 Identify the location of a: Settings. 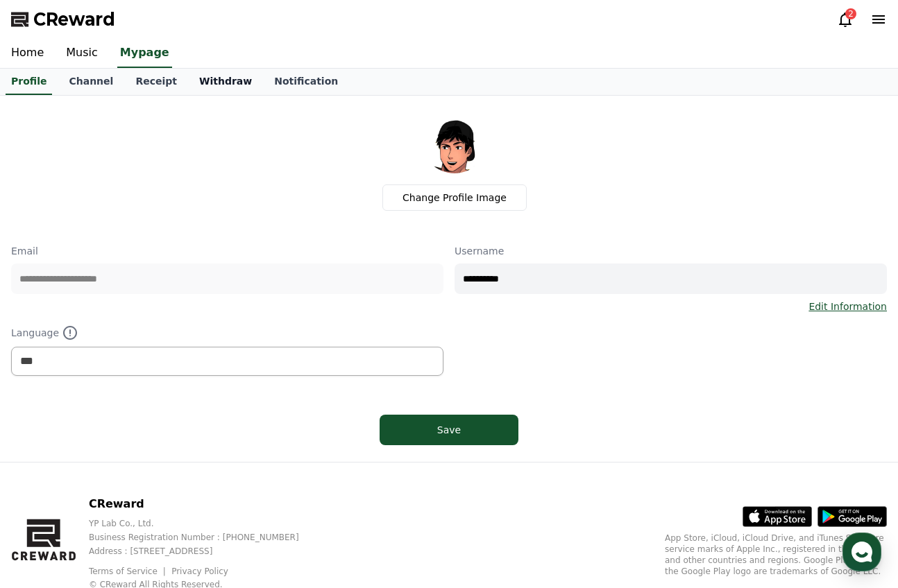
(223, 457).